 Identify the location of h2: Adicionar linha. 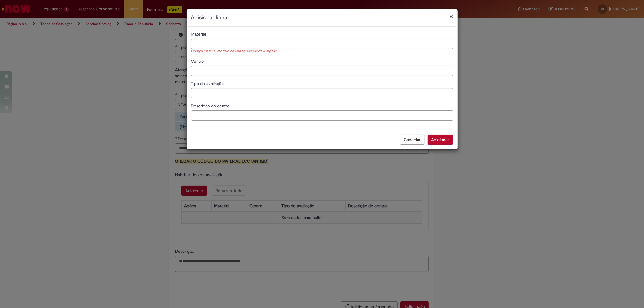
(322, 18).